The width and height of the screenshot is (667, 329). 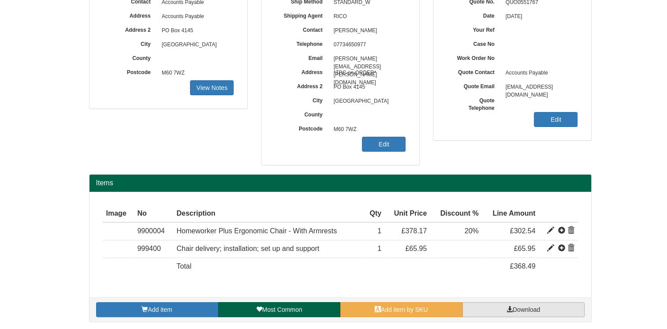 What do you see at coordinates (302, 15) in the screenshot?
I see `label: Shipping Agent` at bounding box center [302, 15].